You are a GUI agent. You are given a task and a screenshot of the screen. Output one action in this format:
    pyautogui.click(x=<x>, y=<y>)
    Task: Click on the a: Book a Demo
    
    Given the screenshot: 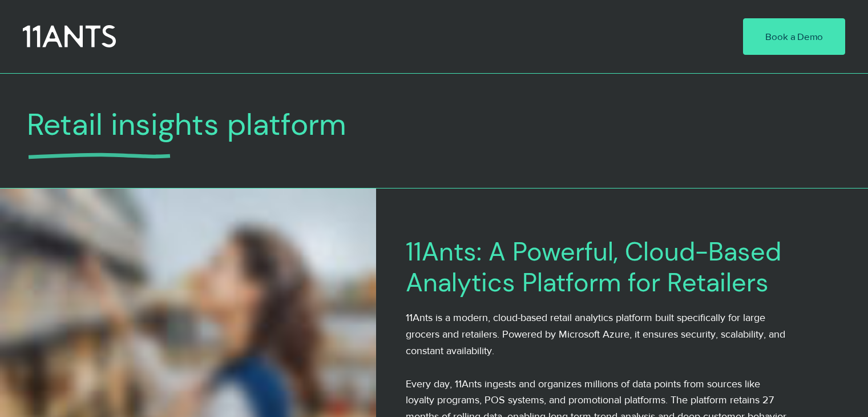 What is the action you would take?
    pyautogui.click(x=794, y=37)
    